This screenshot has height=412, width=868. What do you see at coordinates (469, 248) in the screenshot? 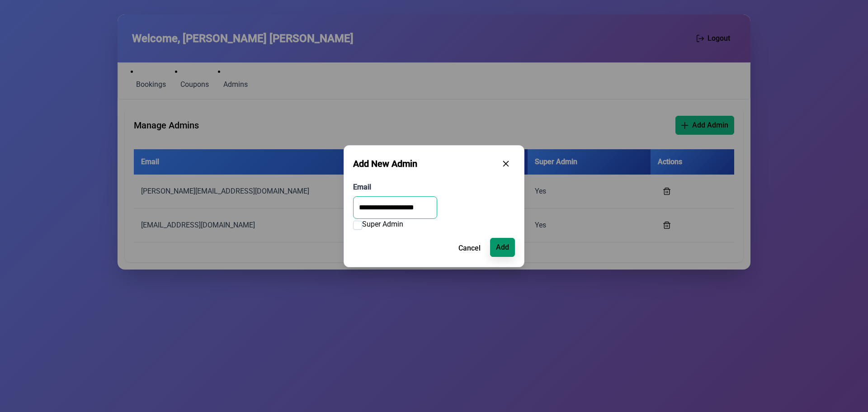
I see `span: Cancel` at bounding box center [469, 248].